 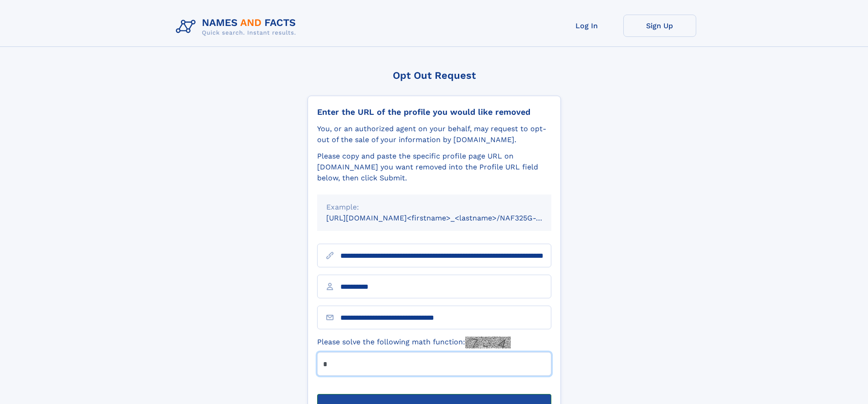 What do you see at coordinates (434, 112) in the screenshot?
I see `div: Enter the URL of the profile you would like removed` at bounding box center [434, 112].